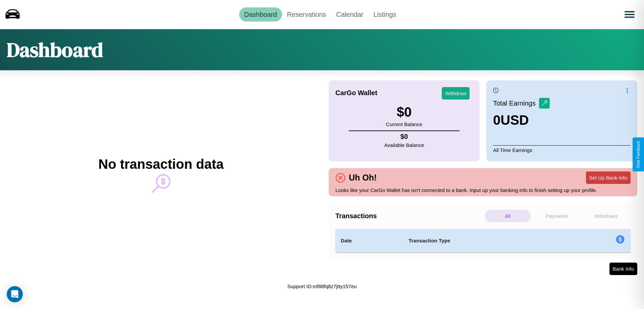 Image resolution: width=644 pixels, height=309 pixels. What do you see at coordinates (307, 14) in the screenshot?
I see `a: Reservations` at bounding box center [307, 14].